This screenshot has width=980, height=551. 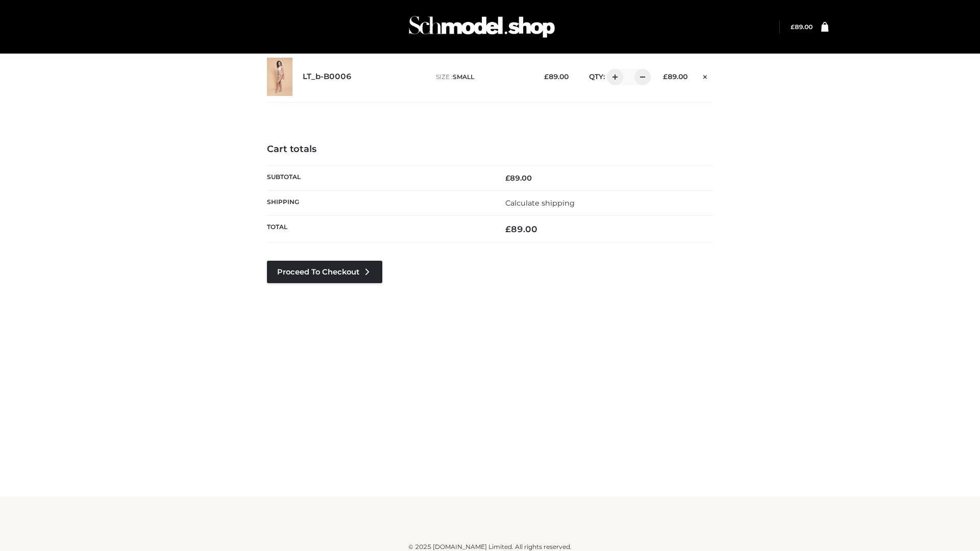 What do you see at coordinates (327, 76) in the screenshot?
I see `a: LT_b-B0006` at bounding box center [327, 76].